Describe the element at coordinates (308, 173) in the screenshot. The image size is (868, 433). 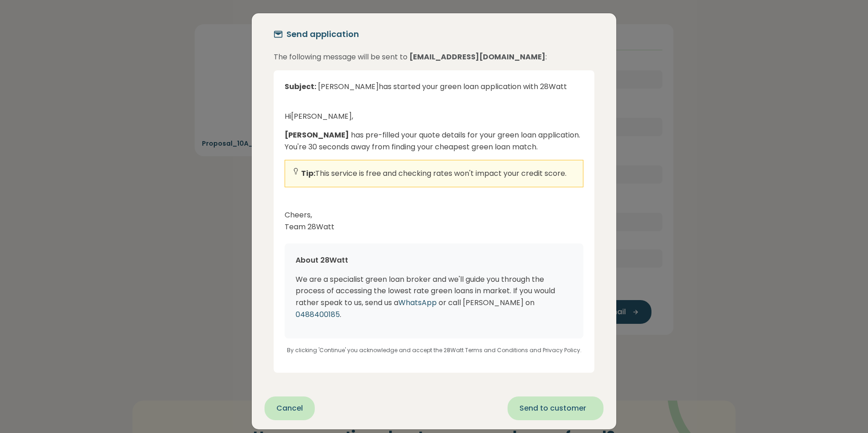
I see `strong: Tip:` at that location.